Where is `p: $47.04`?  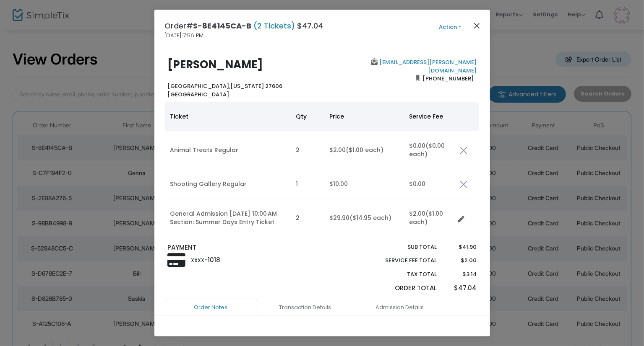 p: $47.04 is located at coordinates (461, 288).